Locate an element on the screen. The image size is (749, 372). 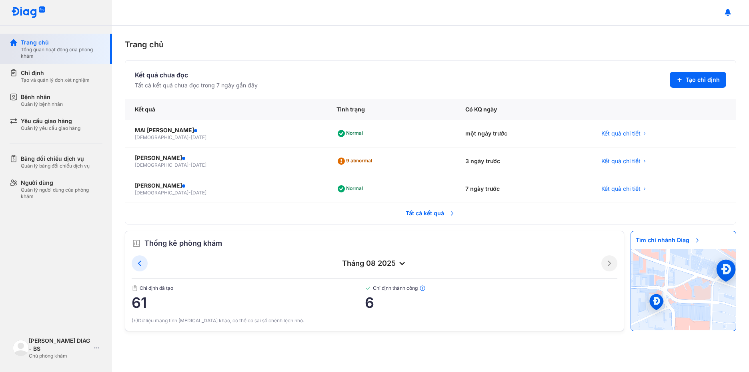
img: document.50c4cfd0.svg is located at coordinates (135, 288).